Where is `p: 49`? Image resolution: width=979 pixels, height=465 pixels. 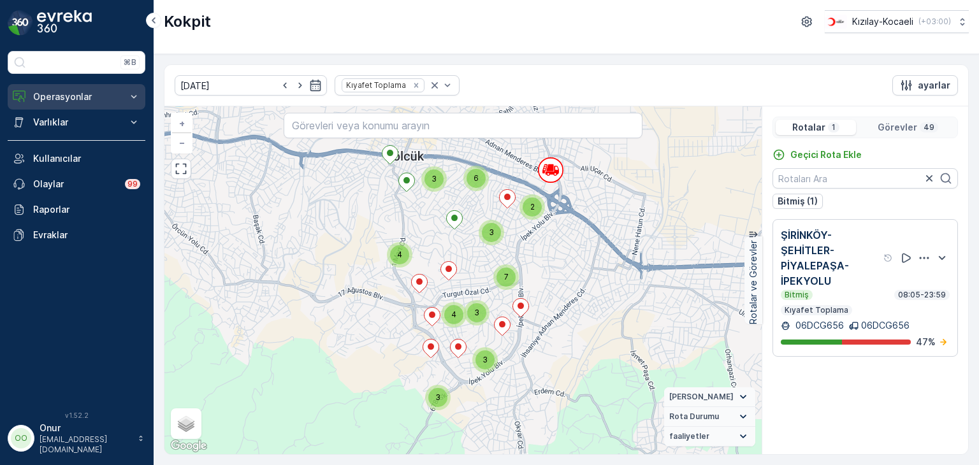 p: 49 is located at coordinates (929, 127).